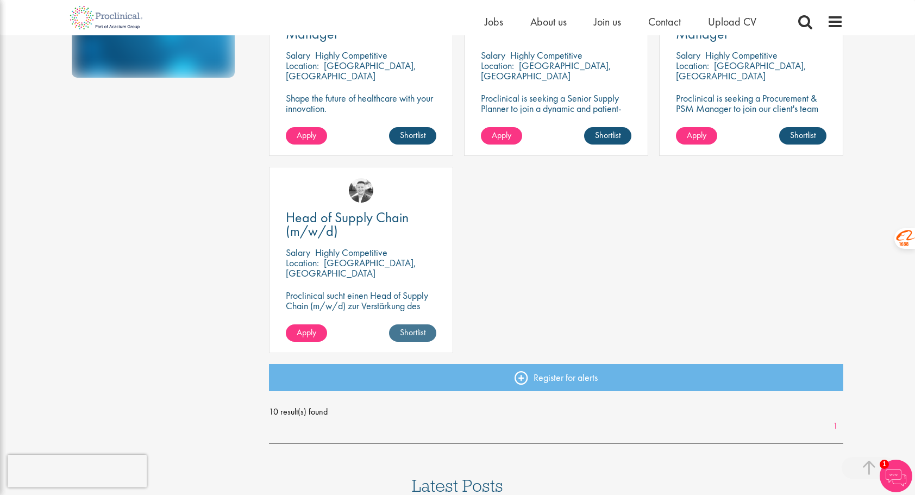 The image size is (915, 495). Describe the element at coordinates (835, 426) in the screenshot. I see `a: 1` at that location.